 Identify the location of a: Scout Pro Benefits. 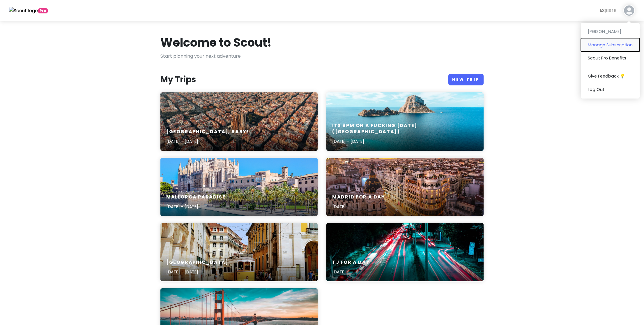
(610, 58).